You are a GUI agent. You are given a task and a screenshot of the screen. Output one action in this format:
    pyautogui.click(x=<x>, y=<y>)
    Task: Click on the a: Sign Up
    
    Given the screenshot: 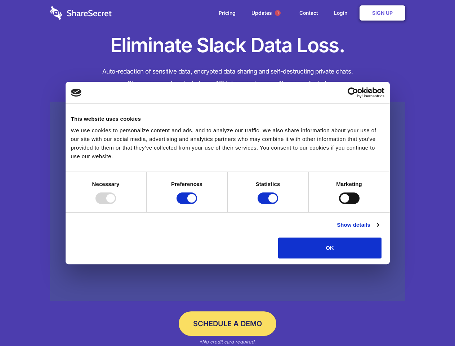 What is the action you would take?
    pyautogui.click(x=383, y=13)
    